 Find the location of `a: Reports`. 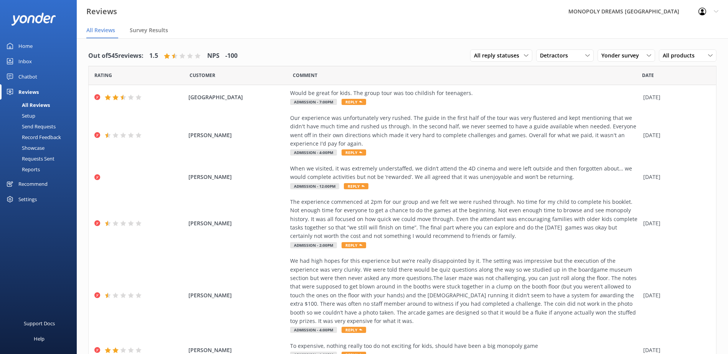

a: Reports is located at coordinates (41, 170).